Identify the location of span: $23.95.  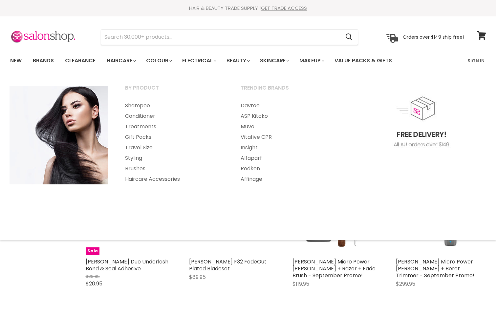
(93, 276).